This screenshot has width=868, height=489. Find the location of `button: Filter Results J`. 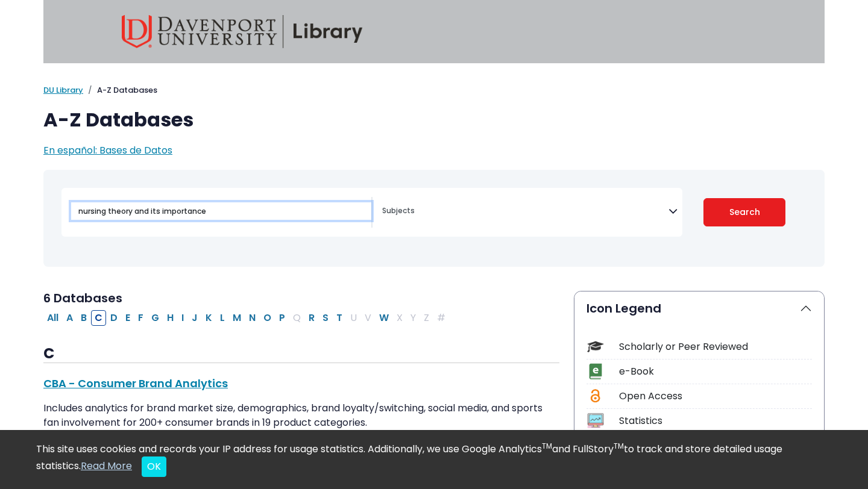

button: Filter Results J is located at coordinates (194, 318).